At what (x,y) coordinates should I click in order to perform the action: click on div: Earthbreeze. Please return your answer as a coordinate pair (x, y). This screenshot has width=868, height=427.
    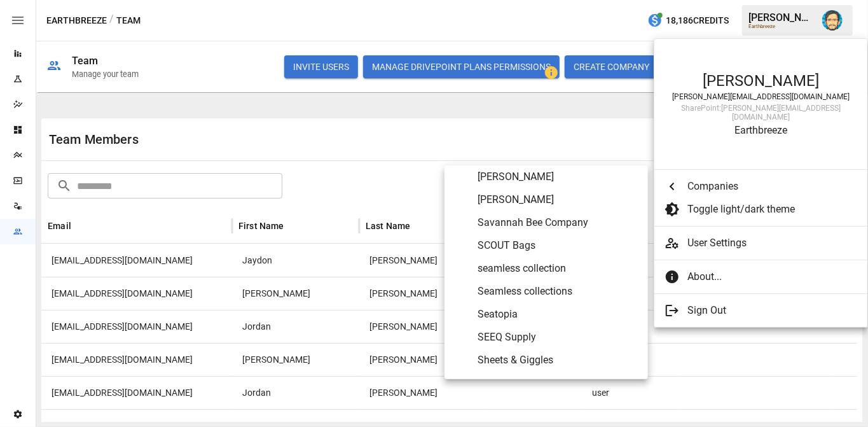
    Looking at the image, I should click on (760, 130).